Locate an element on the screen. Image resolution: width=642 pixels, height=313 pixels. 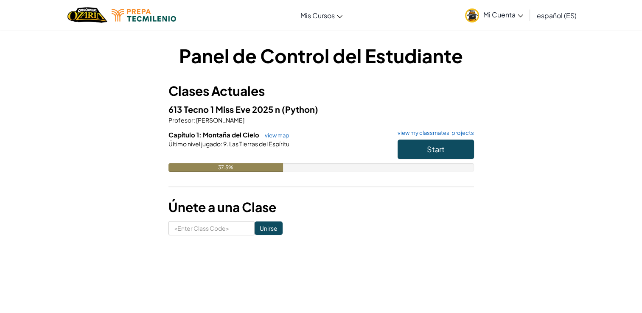
img: Tecmilenio logo is located at coordinates (144, 15).